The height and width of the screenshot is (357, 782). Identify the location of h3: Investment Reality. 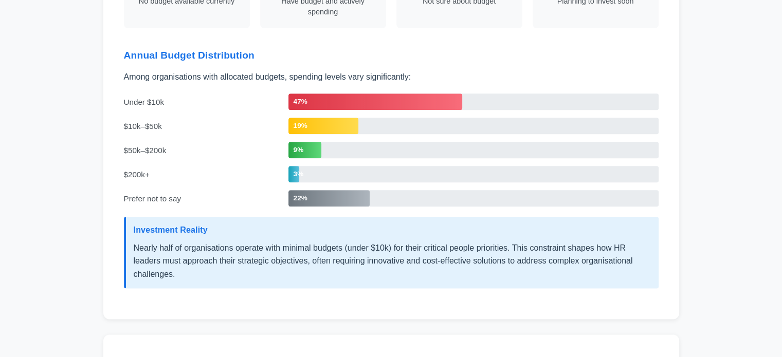
(392, 230).